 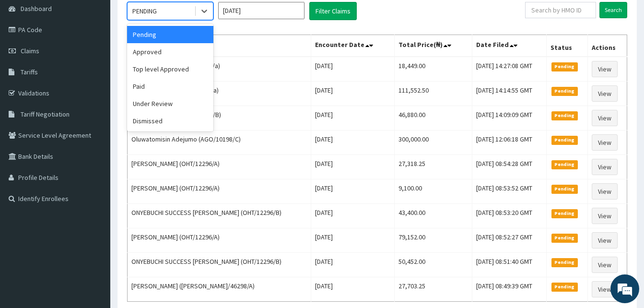 What do you see at coordinates (219, 118) in the screenshot?
I see `td: Nofisat Odugbesi (EIS/10933/B)` at bounding box center [219, 118].